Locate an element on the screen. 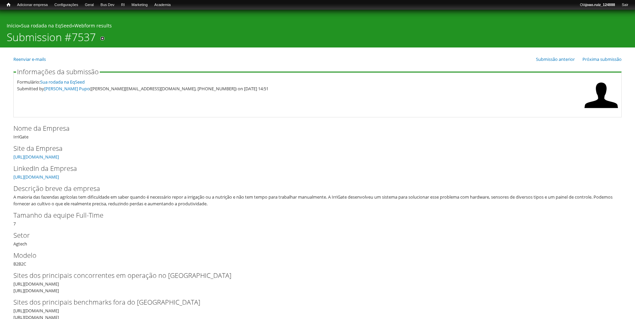 This screenshot has width=635, height=319. a: Webform results is located at coordinates (93, 25).